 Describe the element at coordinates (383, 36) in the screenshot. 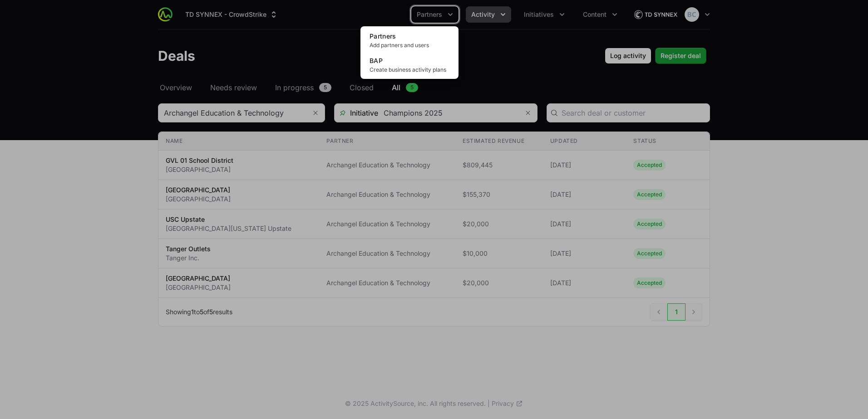

I see `span: Partners` at that location.